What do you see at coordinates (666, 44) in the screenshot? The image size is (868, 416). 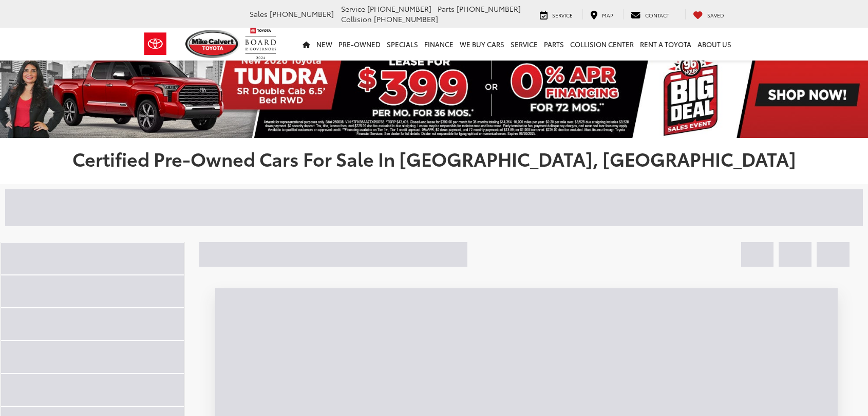 I see `a: Rent a Toyota` at bounding box center [666, 44].